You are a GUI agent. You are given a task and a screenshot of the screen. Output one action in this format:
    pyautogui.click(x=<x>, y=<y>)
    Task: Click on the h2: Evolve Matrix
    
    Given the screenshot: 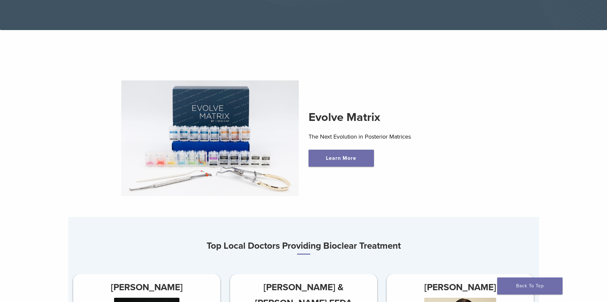 What is the action you would take?
    pyautogui.click(x=397, y=117)
    